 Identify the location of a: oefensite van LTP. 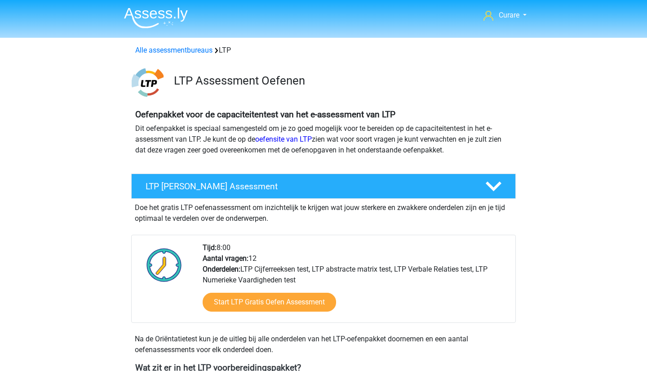
(284, 139).